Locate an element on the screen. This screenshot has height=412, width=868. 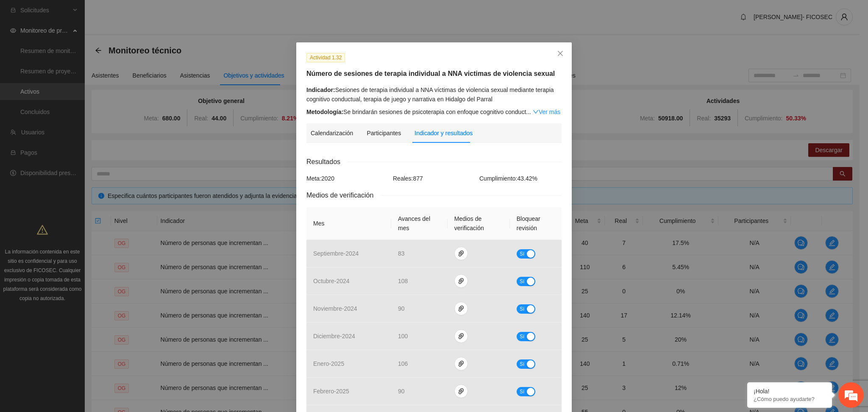
span: 106 is located at coordinates (403, 364).